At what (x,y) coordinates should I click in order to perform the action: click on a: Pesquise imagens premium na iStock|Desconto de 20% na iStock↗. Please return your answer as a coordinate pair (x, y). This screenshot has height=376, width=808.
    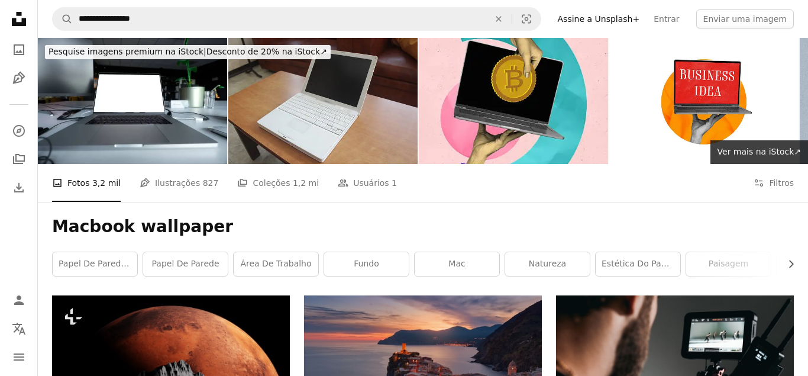
    Looking at the image, I should click on (188, 52).